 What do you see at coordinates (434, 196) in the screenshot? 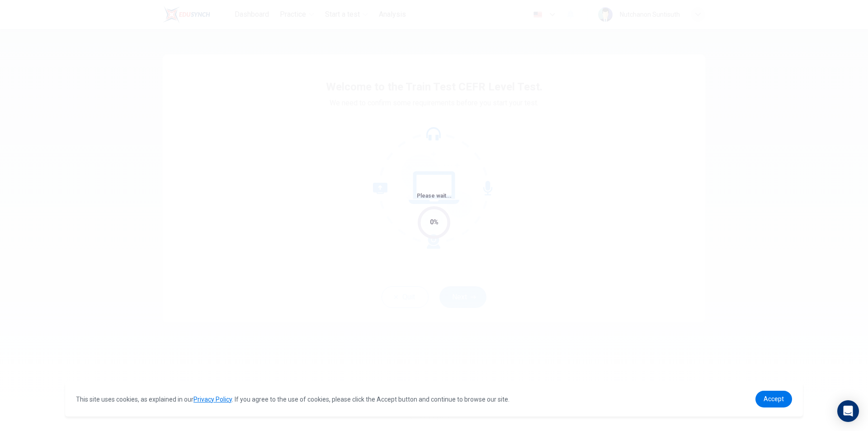
I see `span: Please wait...` at bounding box center [434, 196].